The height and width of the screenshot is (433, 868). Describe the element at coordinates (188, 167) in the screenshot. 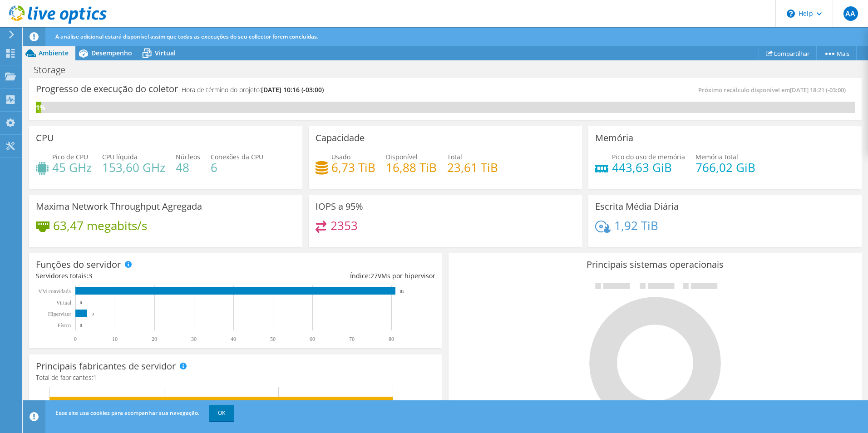

I see `h4: 48` at that location.